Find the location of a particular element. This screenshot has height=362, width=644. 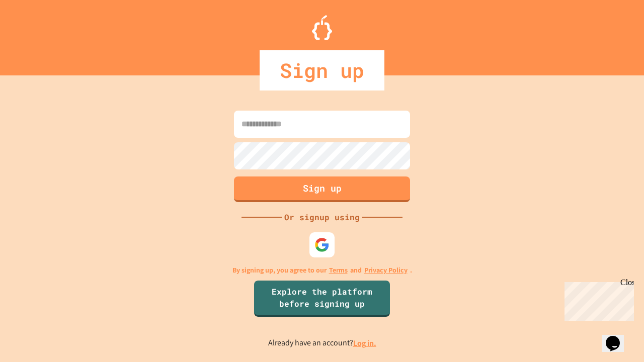

img: Logo.svg is located at coordinates (322, 28).